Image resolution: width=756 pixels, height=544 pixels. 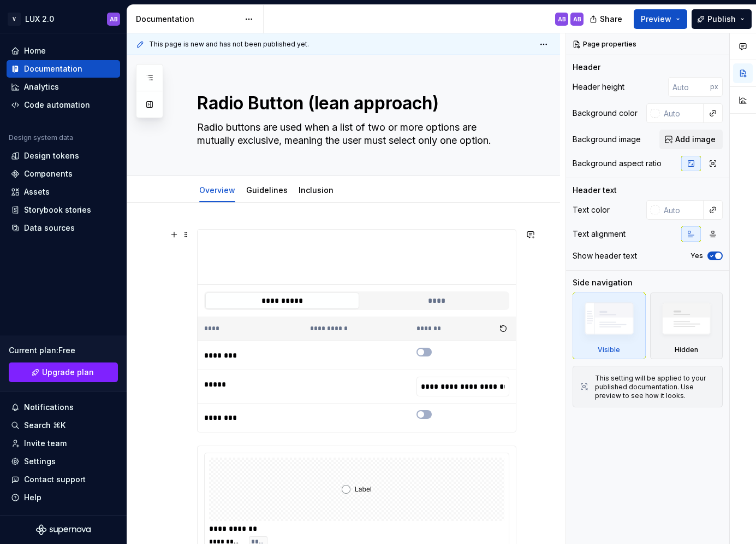 I want to click on div: Storybook stories, so click(x=57, y=210).